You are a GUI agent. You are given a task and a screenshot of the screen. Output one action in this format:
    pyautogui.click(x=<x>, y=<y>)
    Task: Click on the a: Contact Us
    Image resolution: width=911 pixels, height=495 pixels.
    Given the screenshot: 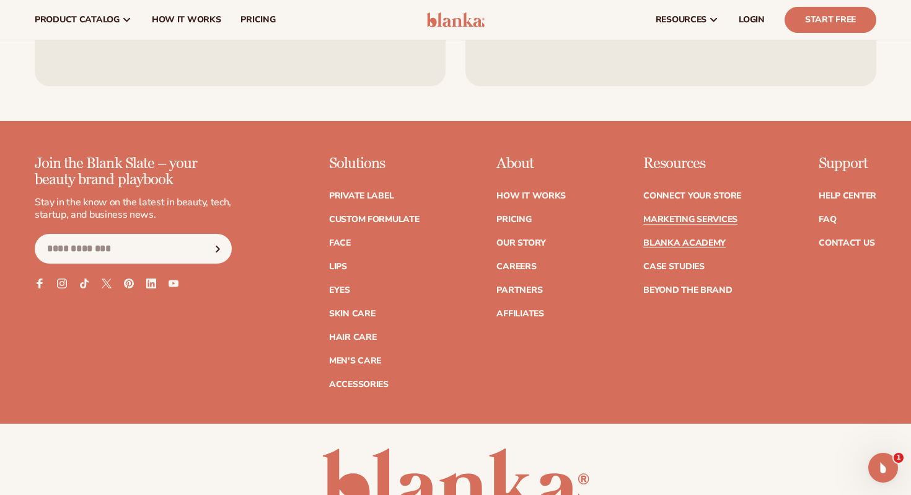 What is the action you would take?
    pyautogui.click(x=847, y=243)
    